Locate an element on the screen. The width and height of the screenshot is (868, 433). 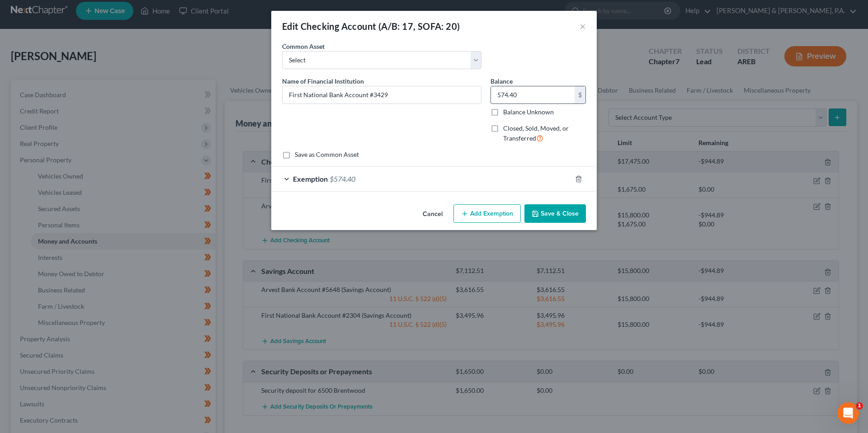
button: Add Exemption is located at coordinates (487, 214).